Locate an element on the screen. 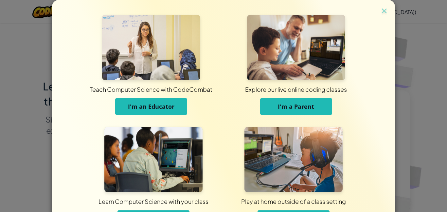 The height and width of the screenshot is (212, 447). button: I'm a Parent is located at coordinates (296, 106).